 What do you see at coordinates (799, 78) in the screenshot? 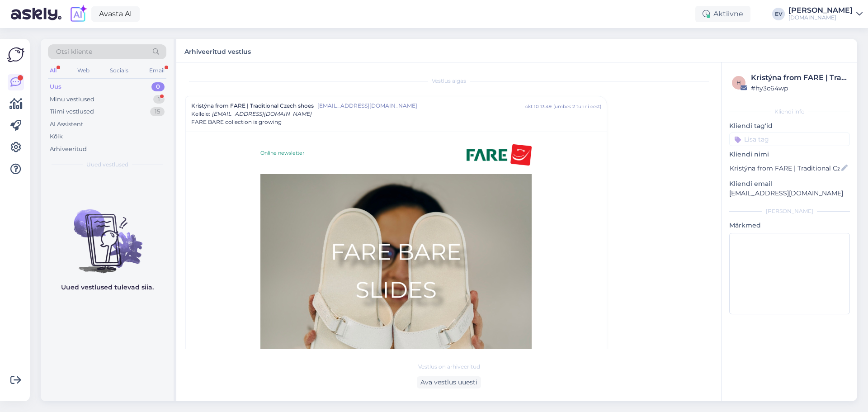
I see `div: Kristýna from FARE | Traditional Czech shoes` at bounding box center [799, 78].